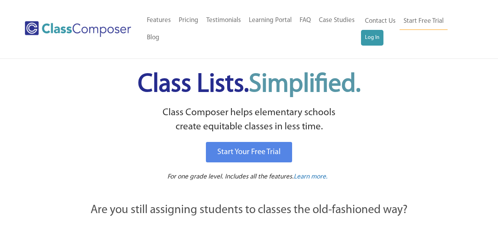 Image resolution: width=498 pixels, height=230 pixels. Describe the element at coordinates (305, 20) in the screenshot. I see `a: FAQ` at that location.